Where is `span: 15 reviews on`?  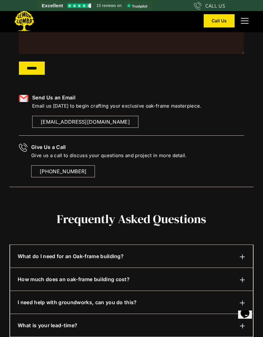 span: 15 reviews on is located at coordinates (109, 6).